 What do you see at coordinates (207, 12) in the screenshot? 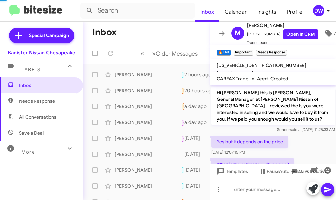
I see `a: Inbox` at bounding box center [207, 12].